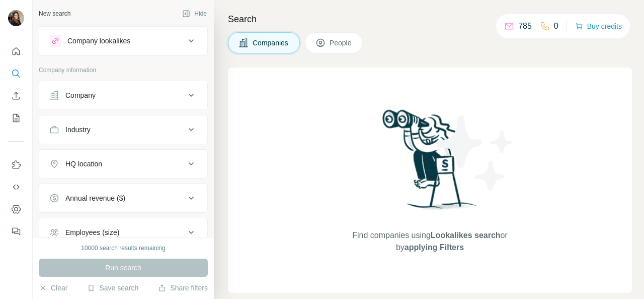 The width and height of the screenshot is (644, 299). I want to click on button: HQ location, so click(123, 164).